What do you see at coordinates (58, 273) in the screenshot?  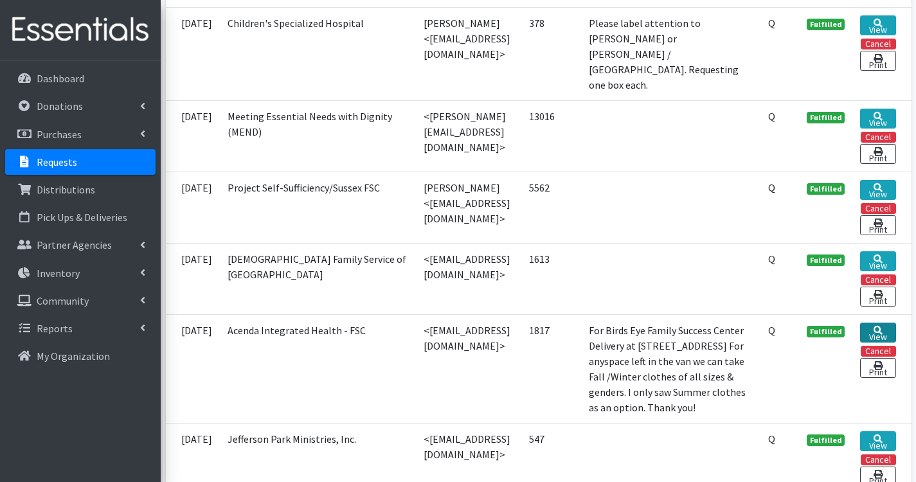 I see `p: Inventory` at bounding box center [58, 273].